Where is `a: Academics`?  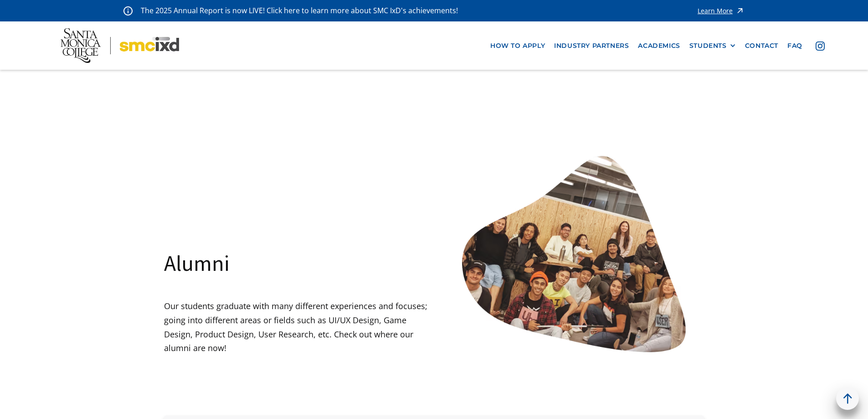 a: Academics is located at coordinates (659, 46).